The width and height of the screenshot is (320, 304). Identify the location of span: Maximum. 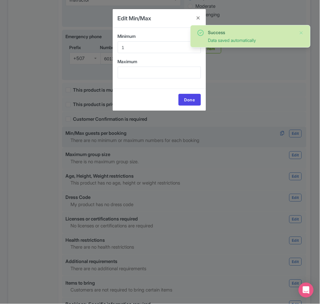
(127, 61).